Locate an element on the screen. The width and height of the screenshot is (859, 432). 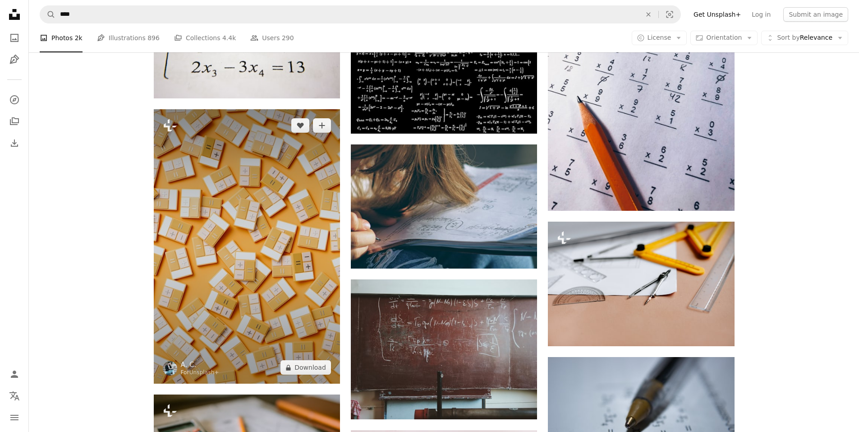
img: written equations on brown wooden board is located at coordinates (444, 349).